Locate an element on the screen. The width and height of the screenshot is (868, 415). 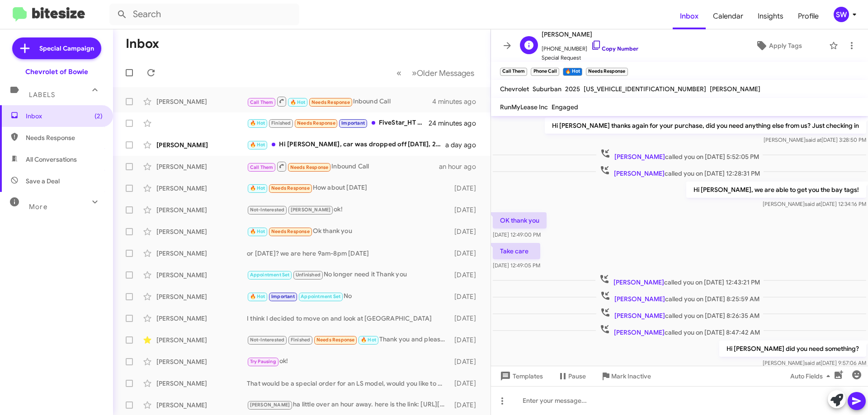
span: RunMyLease Inc is located at coordinates (524, 107).